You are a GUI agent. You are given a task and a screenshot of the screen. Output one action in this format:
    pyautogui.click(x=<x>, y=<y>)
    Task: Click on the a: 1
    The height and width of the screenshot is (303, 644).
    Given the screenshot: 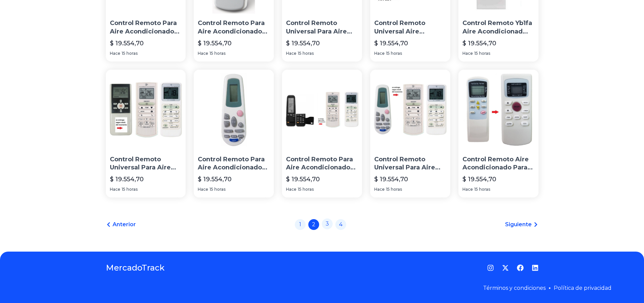 What is the action you would take?
    pyautogui.click(x=300, y=224)
    